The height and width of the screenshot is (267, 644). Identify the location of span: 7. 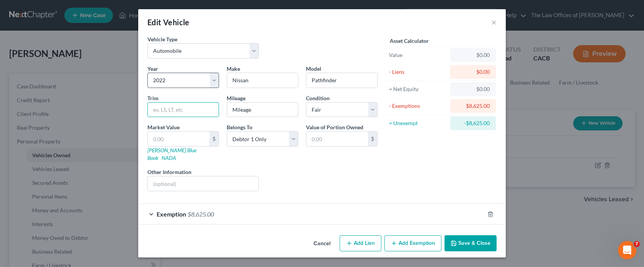
(637, 244).